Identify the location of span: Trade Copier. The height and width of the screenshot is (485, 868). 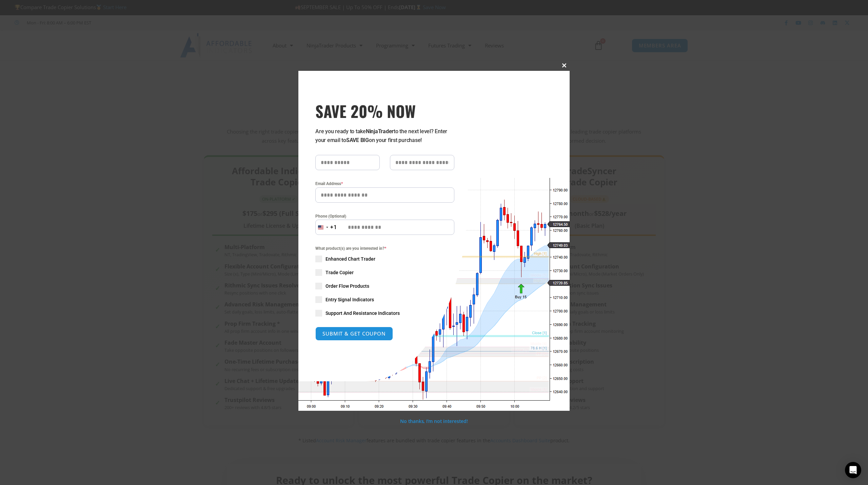
(339, 272).